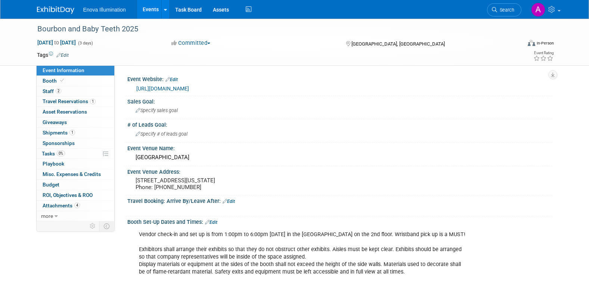 Image resolution: width=589 pixels, height=281 pixels. What do you see at coordinates (272, 29) in the screenshot?
I see `div: Bourbon and Baby Teeth 2025` at bounding box center [272, 29].